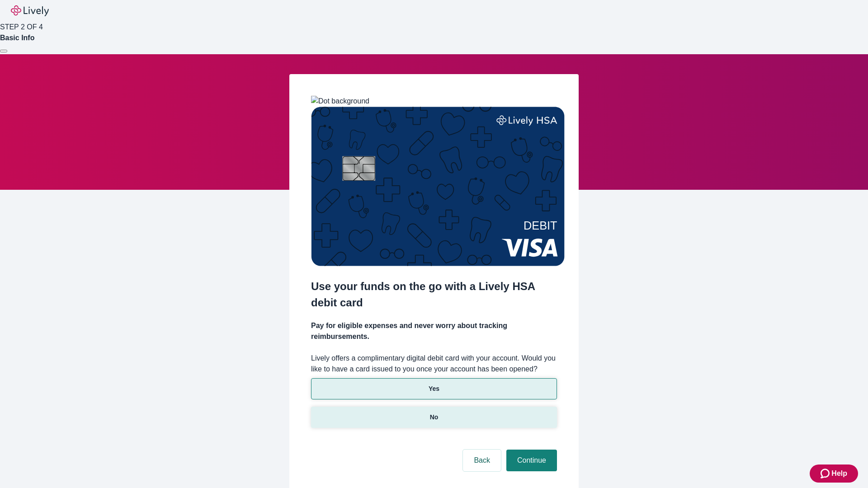 The width and height of the screenshot is (868, 488). I want to click on button: Continue, so click(532, 460).